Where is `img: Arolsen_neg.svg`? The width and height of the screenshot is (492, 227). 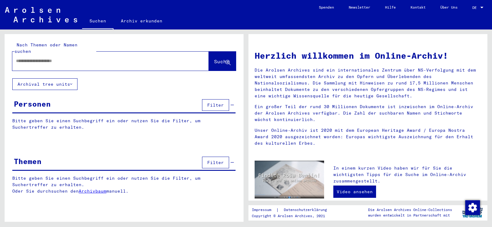 img: Arolsen_neg.svg is located at coordinates (41, 15).